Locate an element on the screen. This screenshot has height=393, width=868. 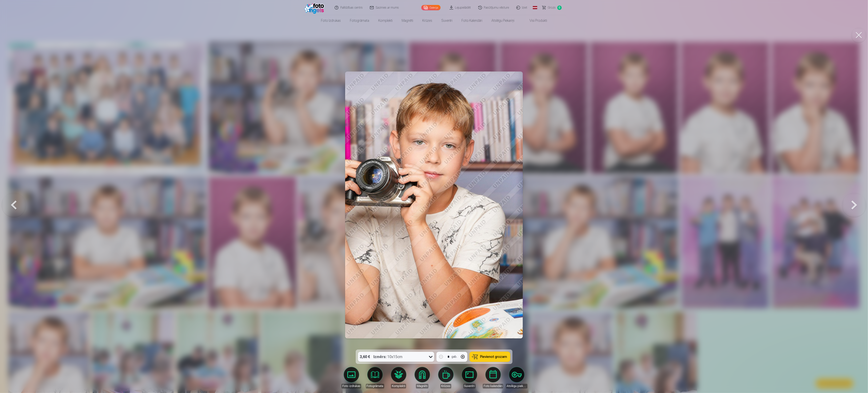
div: gab. is located at coordinates (454, 357).